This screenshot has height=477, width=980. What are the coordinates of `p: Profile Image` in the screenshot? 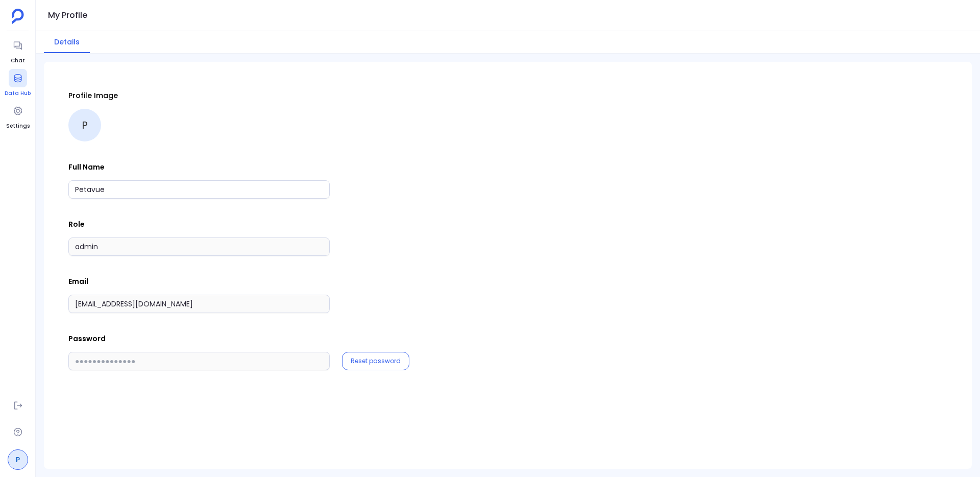 It's located at (508, 95).